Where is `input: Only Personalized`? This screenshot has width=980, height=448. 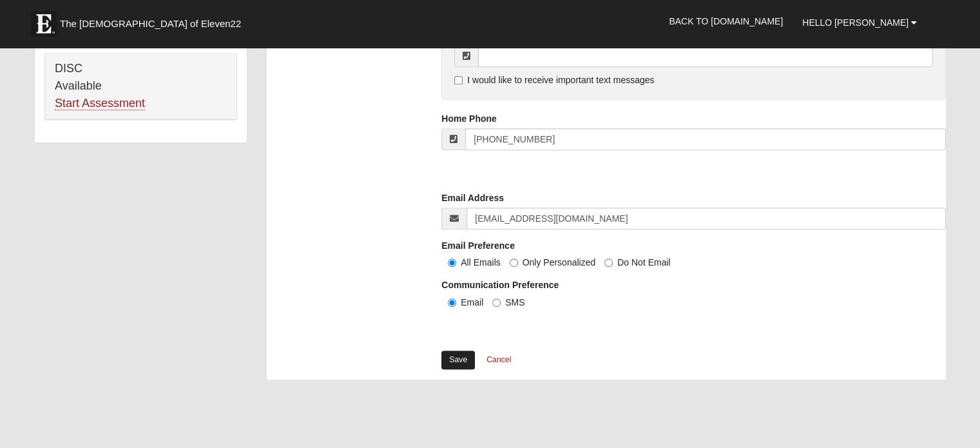 input: Only Personalized is located at coordinates (513, 262).